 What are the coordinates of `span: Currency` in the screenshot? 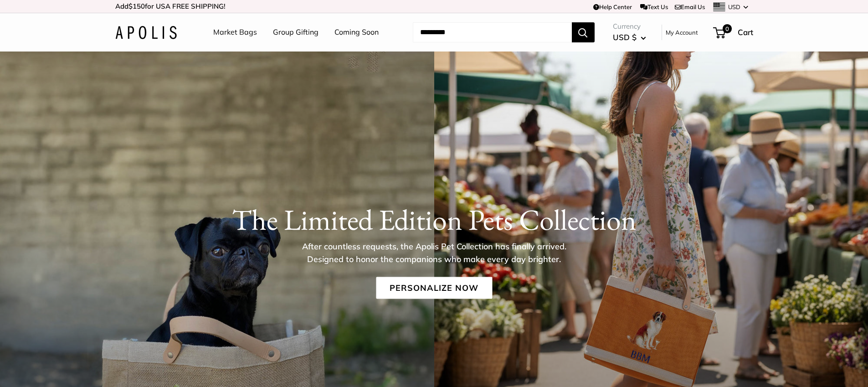 It's located at (629, 26).